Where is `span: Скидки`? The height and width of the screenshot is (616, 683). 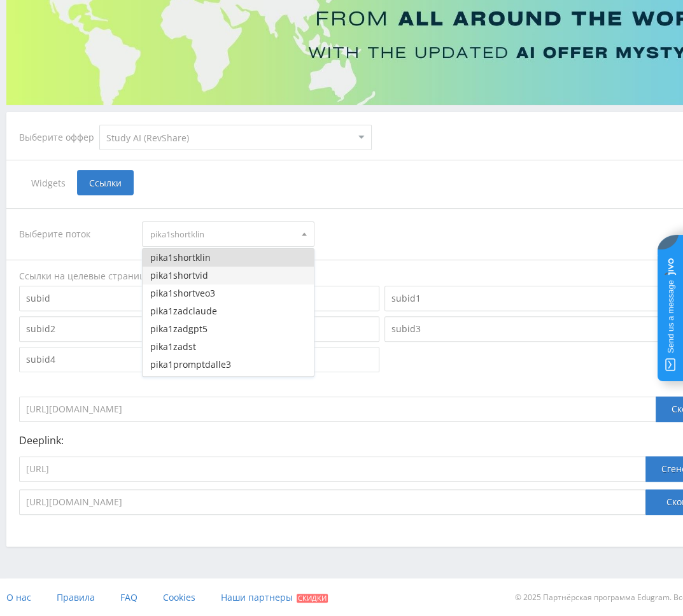
span: Скидки is located at coordinates (311, 599).